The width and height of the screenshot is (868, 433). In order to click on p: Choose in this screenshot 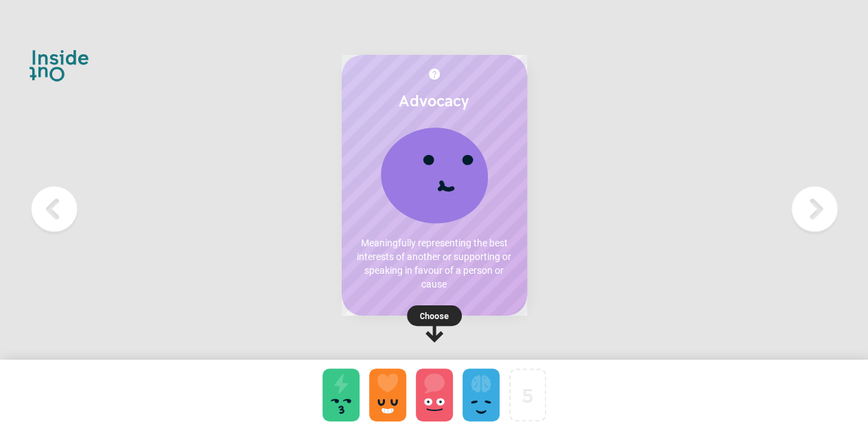, I will do `click(434, 315)`.